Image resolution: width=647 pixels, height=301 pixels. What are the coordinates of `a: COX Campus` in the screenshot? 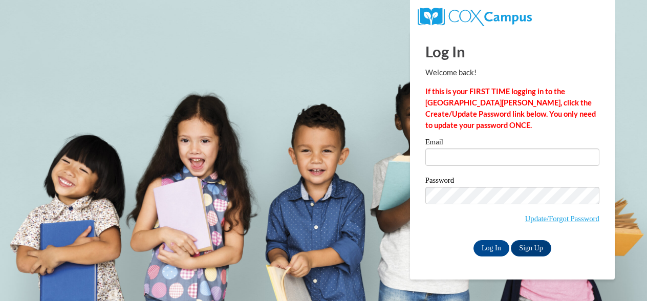 It's located at (475, 16).